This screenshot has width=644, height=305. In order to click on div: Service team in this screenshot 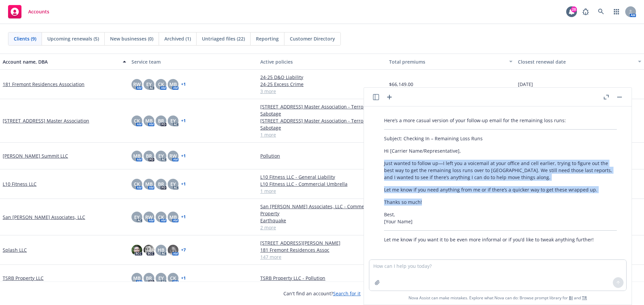, I will do `click(194, 61)`.